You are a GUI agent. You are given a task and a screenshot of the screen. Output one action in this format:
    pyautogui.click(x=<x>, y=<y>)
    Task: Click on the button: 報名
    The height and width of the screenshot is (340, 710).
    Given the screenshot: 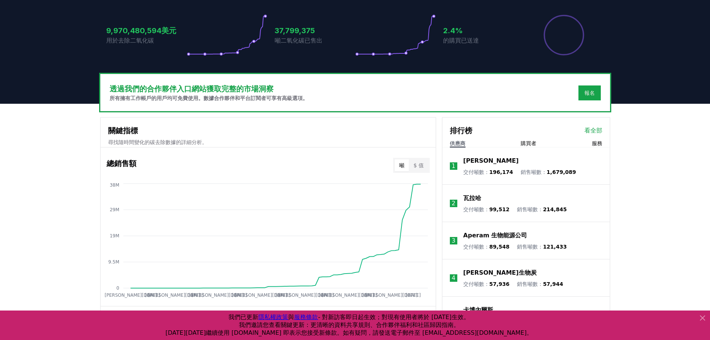 What is the action you would take?
    pyautogui.click(x=590, y=93)
    